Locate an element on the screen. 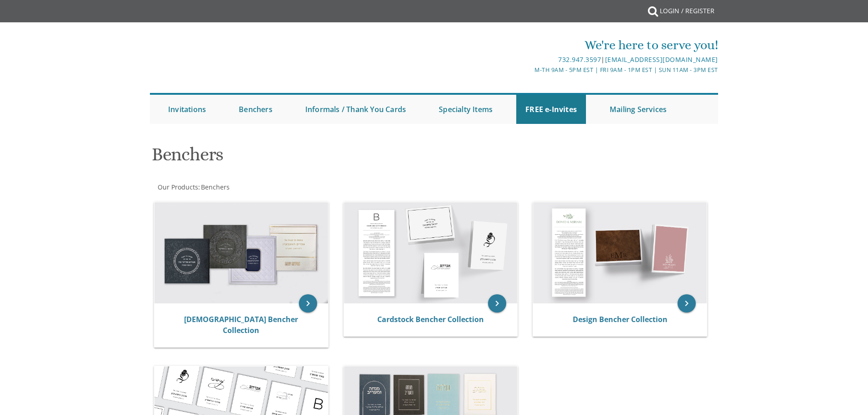  div: We're here to serve you! is located at coordinates (529, 45).